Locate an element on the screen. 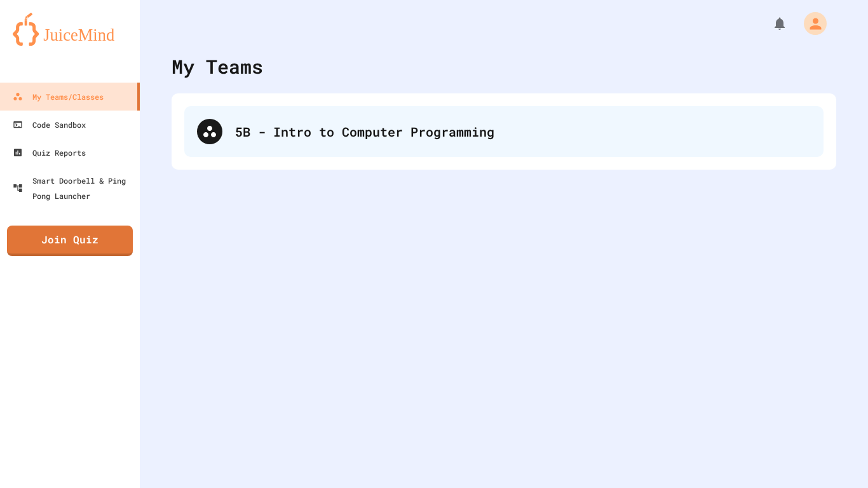 Image resolution: width=868 pixels, height=488 pixels. div: Quiz Reports is located at coordinates (49, 152).